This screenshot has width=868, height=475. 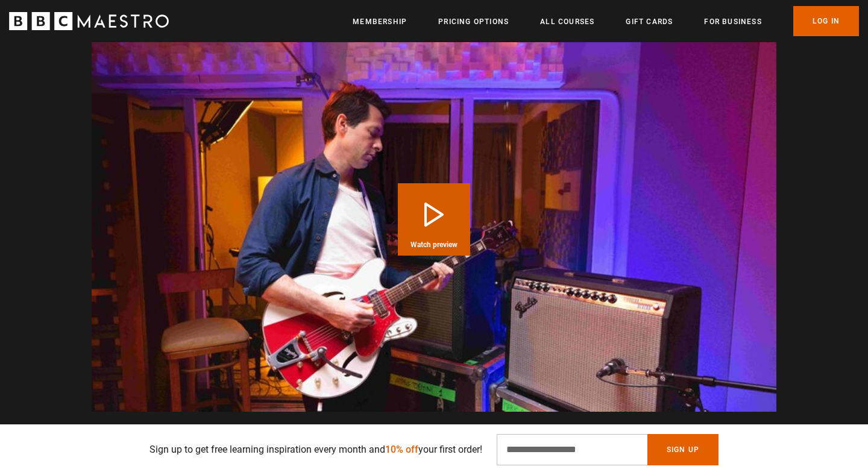 I want to click on a: Log In, so click(x=826, y=21).